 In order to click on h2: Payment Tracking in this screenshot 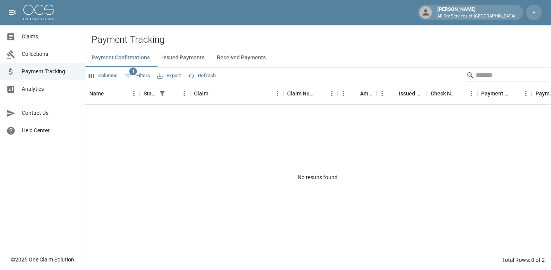, I will do `click(321, 40)`.